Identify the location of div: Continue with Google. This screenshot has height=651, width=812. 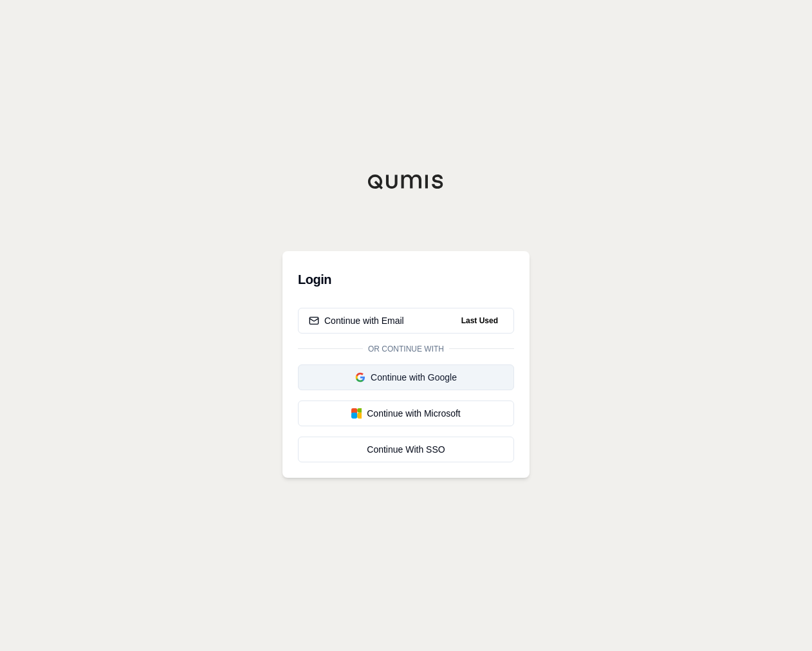
(406, 377).